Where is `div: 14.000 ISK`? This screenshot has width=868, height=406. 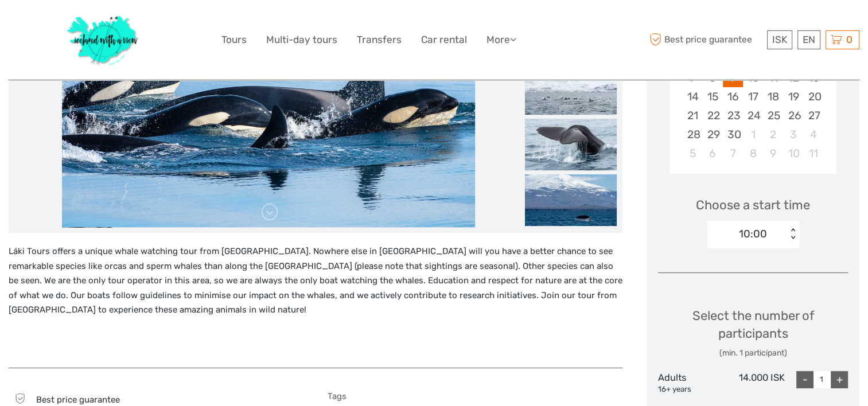
div: 14.000 ISK is located at coordinates (753, 383).